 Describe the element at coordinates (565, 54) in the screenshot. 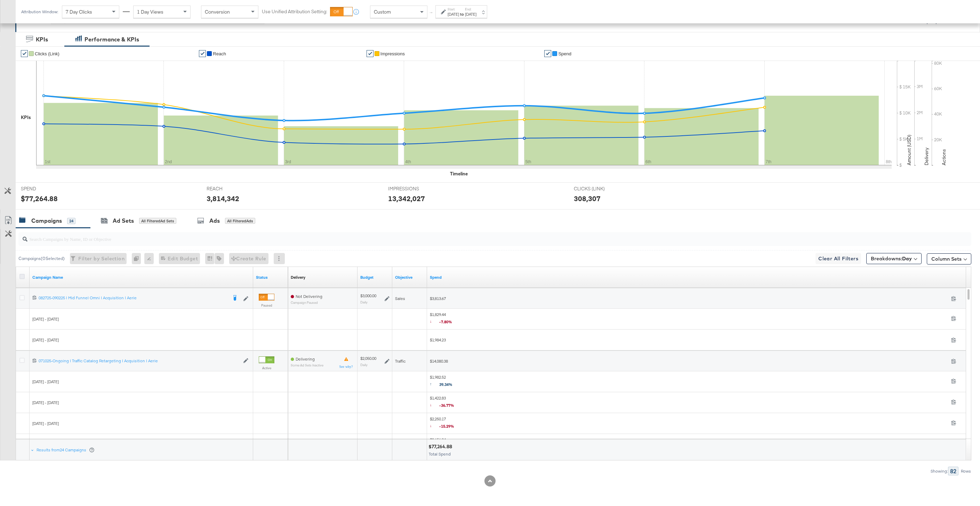

I see `span: Spend` at that location.